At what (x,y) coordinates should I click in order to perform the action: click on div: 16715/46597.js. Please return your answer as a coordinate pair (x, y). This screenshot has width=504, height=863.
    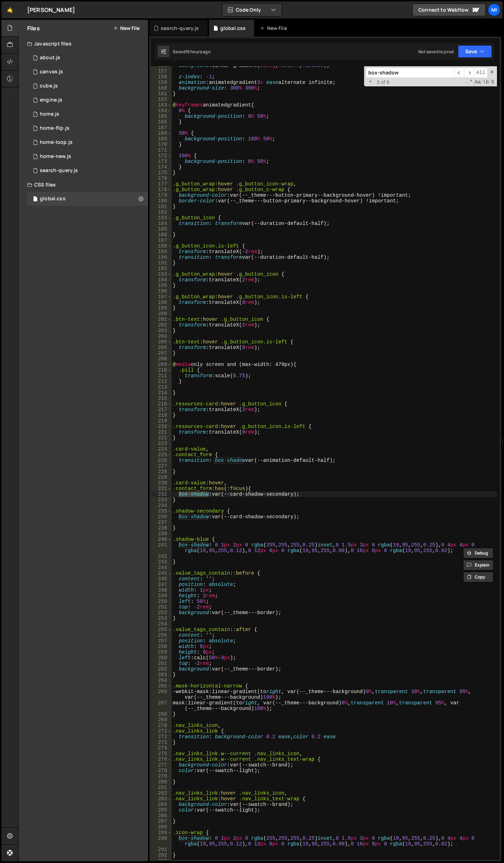
    Looking at the image, I should click on (87, 86).